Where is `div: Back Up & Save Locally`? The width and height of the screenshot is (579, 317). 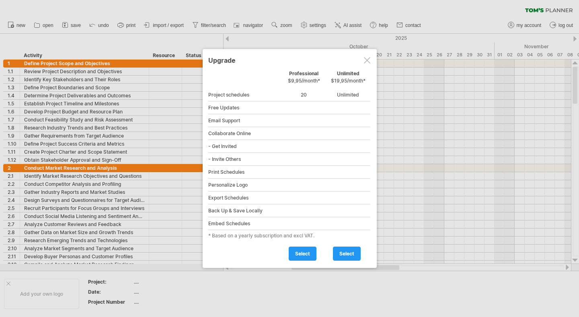
div: Back Up & Save Locally is located at coordinates (245, 211).